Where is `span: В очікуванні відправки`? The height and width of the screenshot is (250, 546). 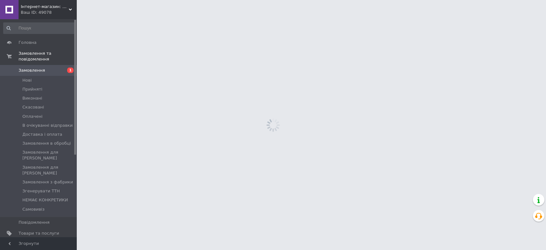
span: В очікуванні відправки is located at coordinates (47, 125).